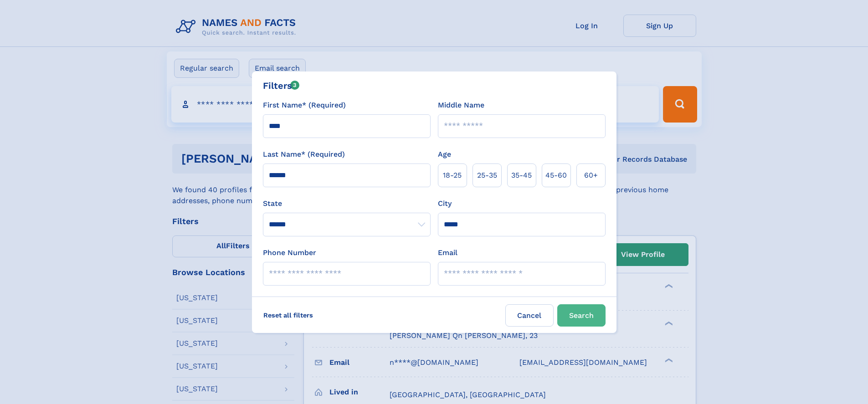 The image size is (868, 404). I want to click on span: 25‑35, so click(487, 176).